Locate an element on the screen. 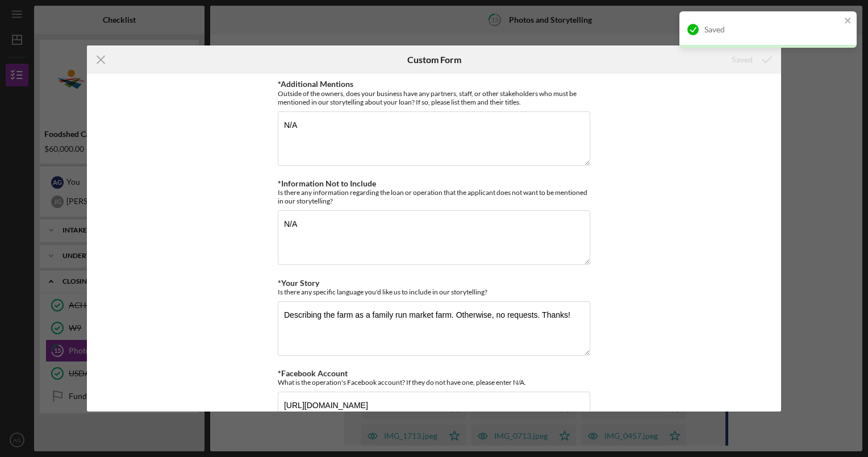 The height and width of the screenshot is (457, 868). label: *Additional Mentions is located at coordinates (316, 83).